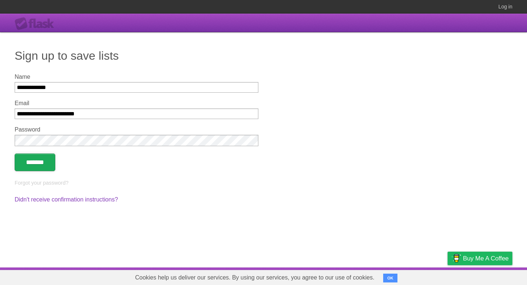 The image size is (527, 285). I want to click on a: Suggest a feature, so click(489, 276).